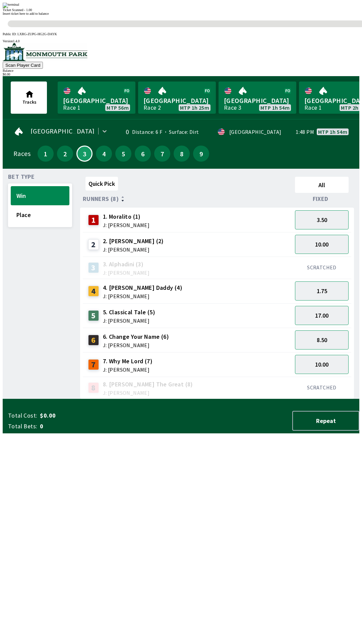  What do you see at coordinates (65, 153) in the screenshot?
I see `button: 2` at bounding box center [65, 153].